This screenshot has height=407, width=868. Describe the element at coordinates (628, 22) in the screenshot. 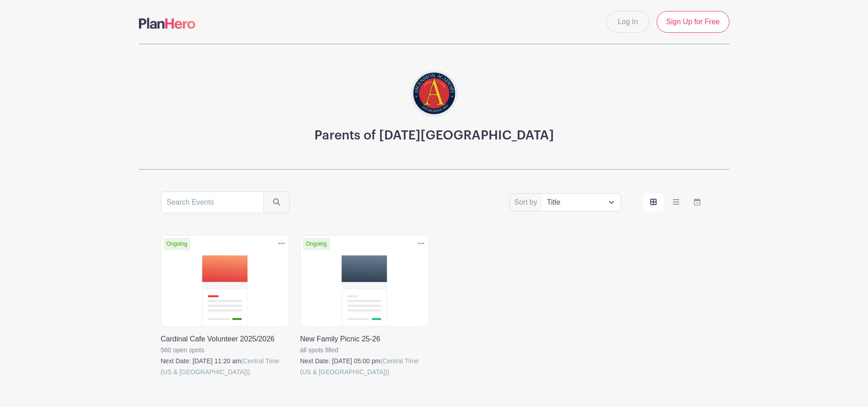

I see `a: Log In` at that location.